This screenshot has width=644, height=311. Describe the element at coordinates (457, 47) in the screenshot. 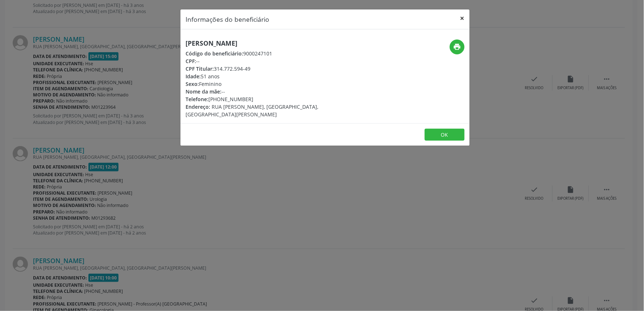

I see `i: print` at that location.